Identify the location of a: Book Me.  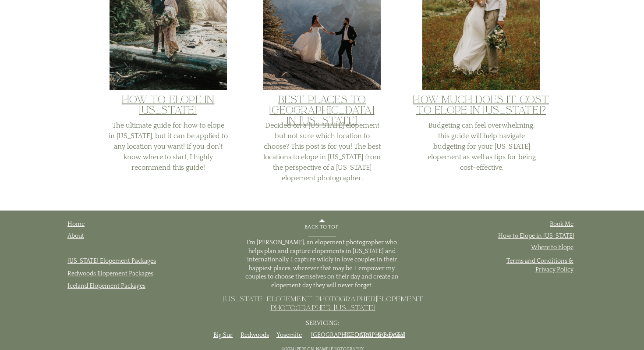
(561, 224).